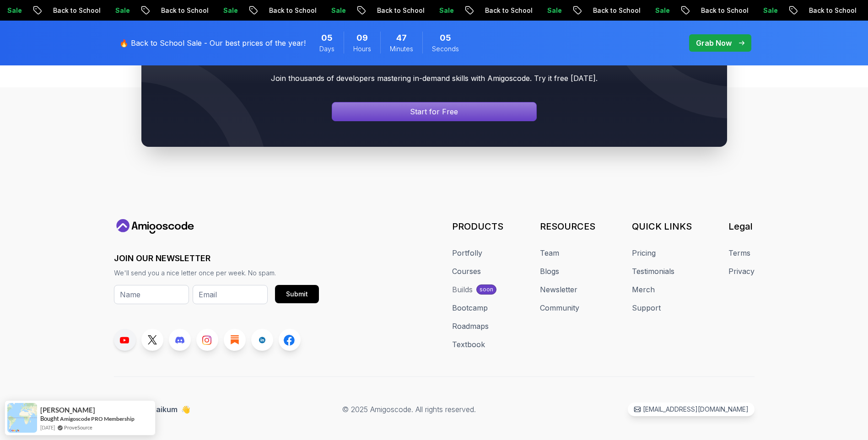 This screenshot has width=868, height=440. What do you see at coordinates (180, 340) in the screenshot?
I see `a: Discord link` at bounding box center [180, 340].